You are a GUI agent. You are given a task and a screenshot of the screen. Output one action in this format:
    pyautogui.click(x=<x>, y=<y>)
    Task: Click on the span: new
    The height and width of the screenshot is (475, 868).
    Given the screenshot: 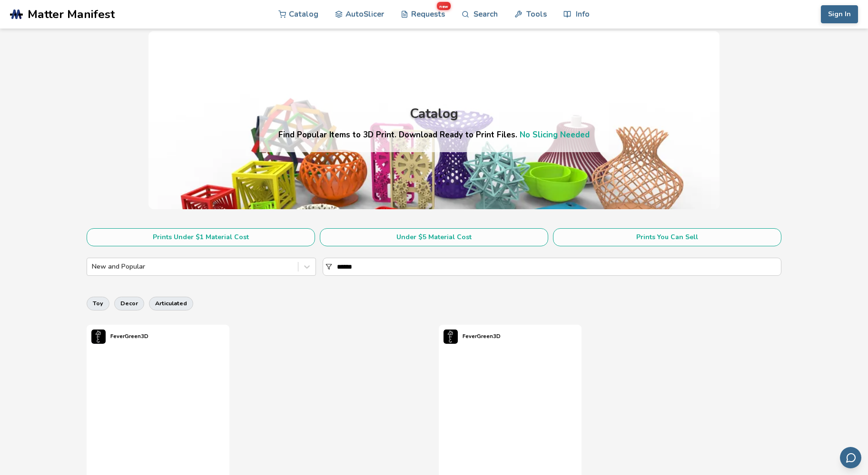 What is the action you would take?
    pyautogui.click(x=444, y=6)
    